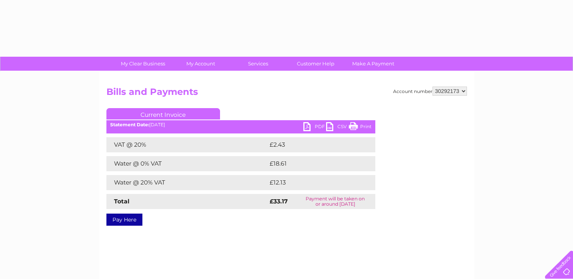  I want to click on a: My Clear Business, so click(143, 64).